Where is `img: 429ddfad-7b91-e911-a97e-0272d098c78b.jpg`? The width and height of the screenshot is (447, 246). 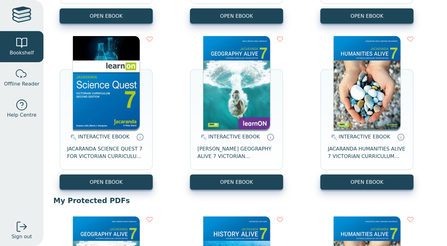 img: 429ddfad-7b91-e911-a97e-0272d098c78b.jpg is located at coordinates (367, 83).